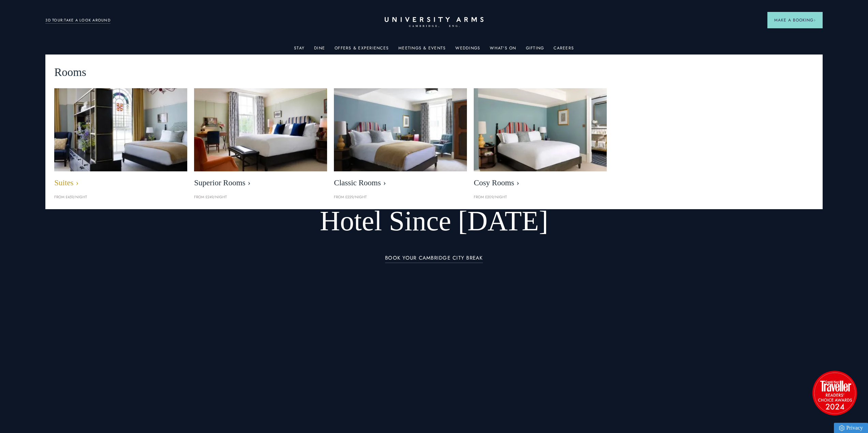  I want to click on a: Dine, so click(320, 50).